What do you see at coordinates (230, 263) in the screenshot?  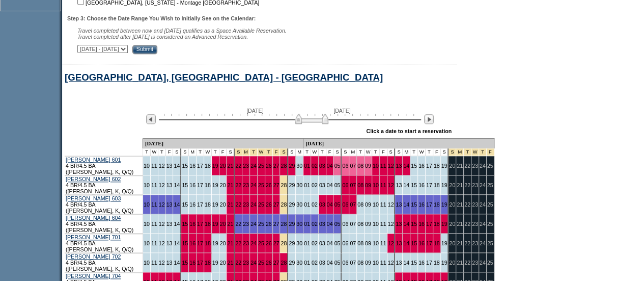 I see `a: 21` at bounding box center [230, 263].